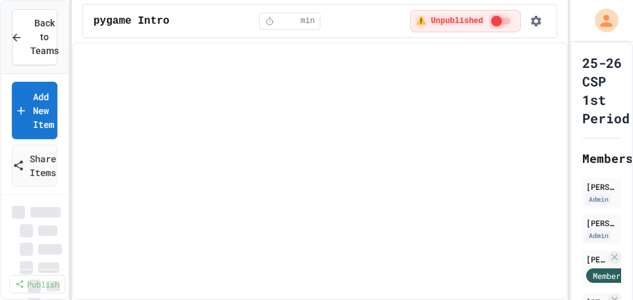 This screenshot has height=300, width=633. What do you see at coordinates (308, 21) in the screenshot?
I see `span: min` at bounding box center [308, 21].